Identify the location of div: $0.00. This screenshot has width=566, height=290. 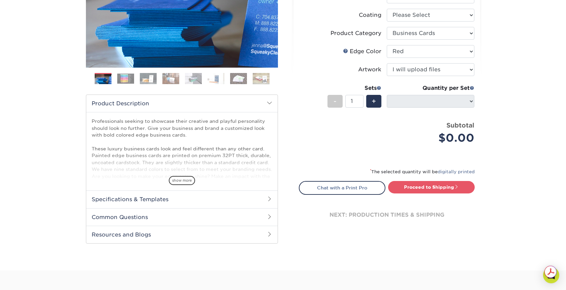
(433, 138).